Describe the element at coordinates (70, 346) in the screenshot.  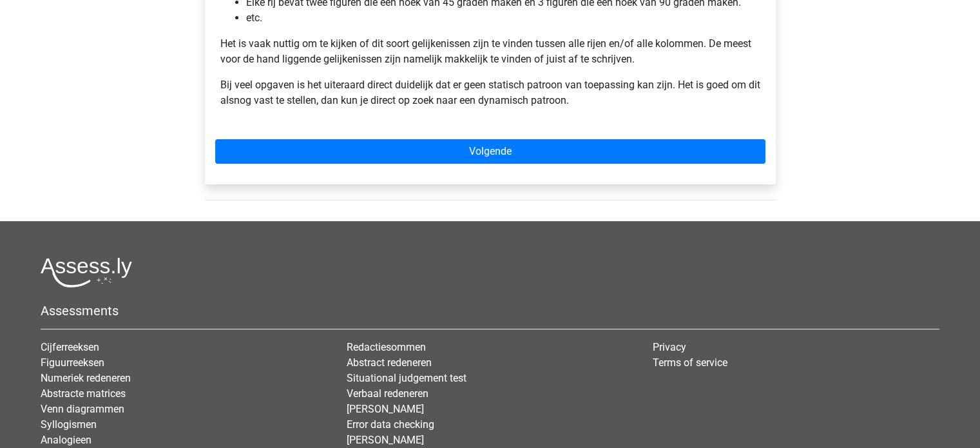
I see `a: Cijferreeksen` at that location.